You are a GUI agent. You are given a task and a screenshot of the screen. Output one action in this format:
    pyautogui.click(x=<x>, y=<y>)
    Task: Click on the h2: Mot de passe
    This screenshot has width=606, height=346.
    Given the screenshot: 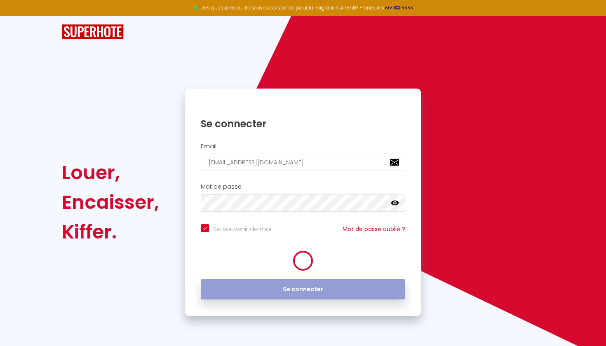 What is the action you would take?
    pyautogui.click(x=303, y=187)
    